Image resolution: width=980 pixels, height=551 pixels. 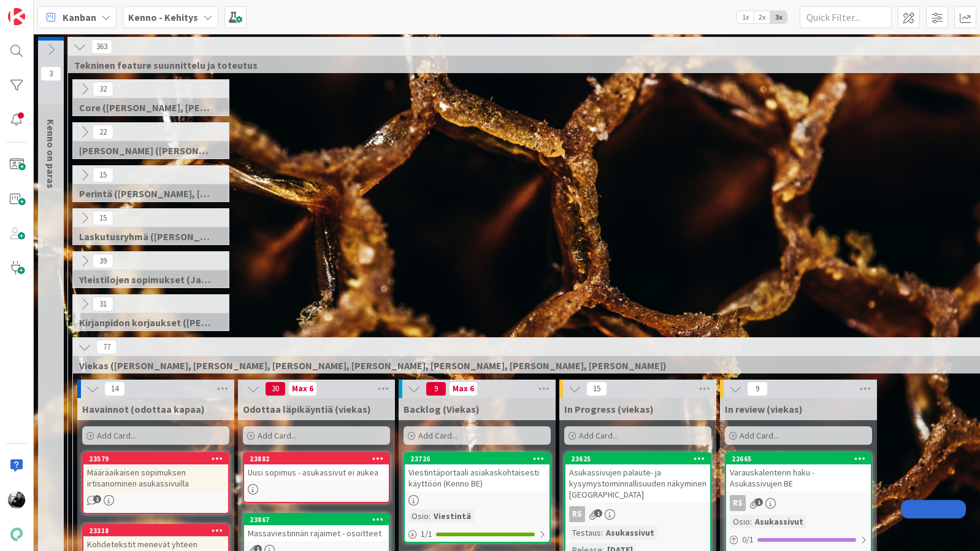 What do you see at coordinates (103, 304) in the screenshot?
I see `span: 31` at bounding box center [103, 304].